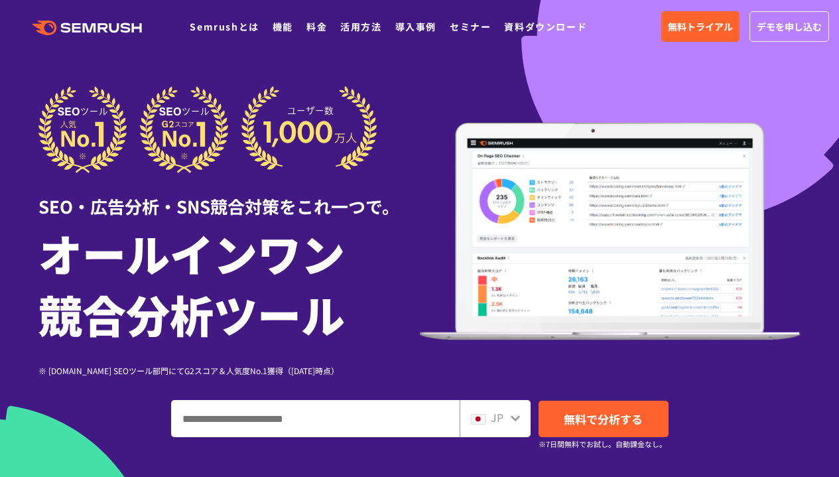  I want to click on a: 無料トライアル, so click(701, 27).